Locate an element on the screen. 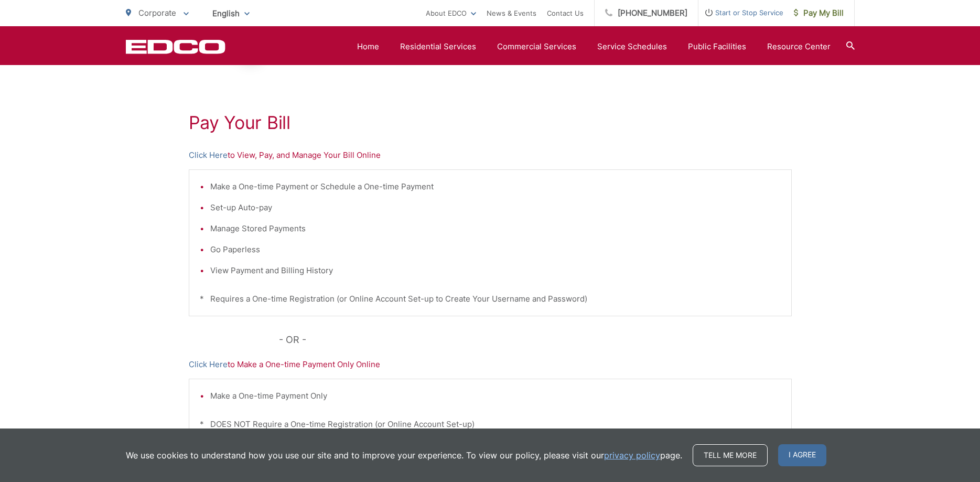  li: Set-up Auto-pay is located at coordinates (495, 208).